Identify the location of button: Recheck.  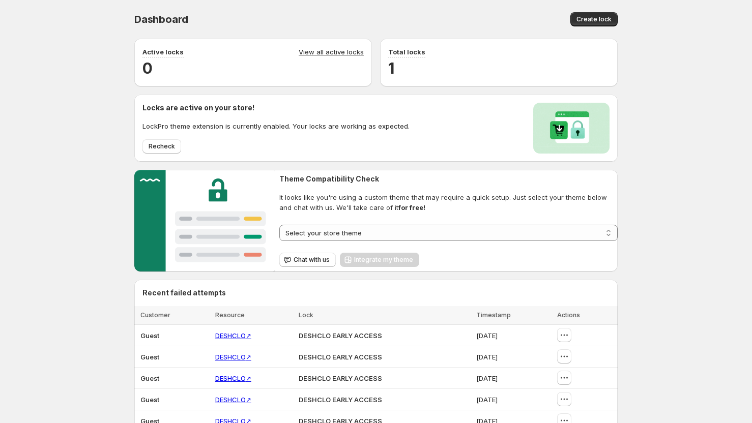
(162, 146).